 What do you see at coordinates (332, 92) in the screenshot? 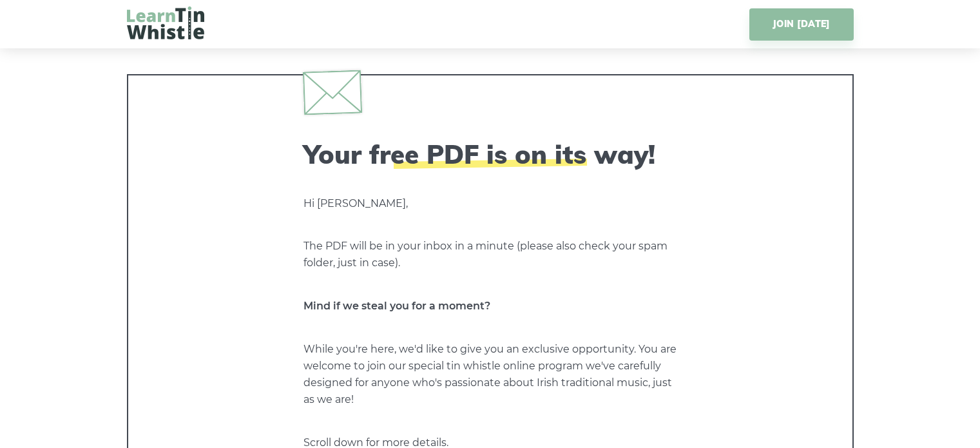
I see `img: envelope.svg` at bounding box center [332, 92].